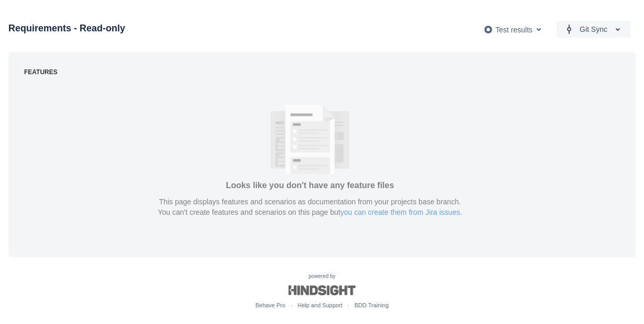 The width and height of the screenshot is (644, 324). What do you see at coordinates (310, 208) in the screenshot?
I see `p: This page displays features and scenarios as documentation from your projects base branch. You ca...` at bounding box center [310, 208].